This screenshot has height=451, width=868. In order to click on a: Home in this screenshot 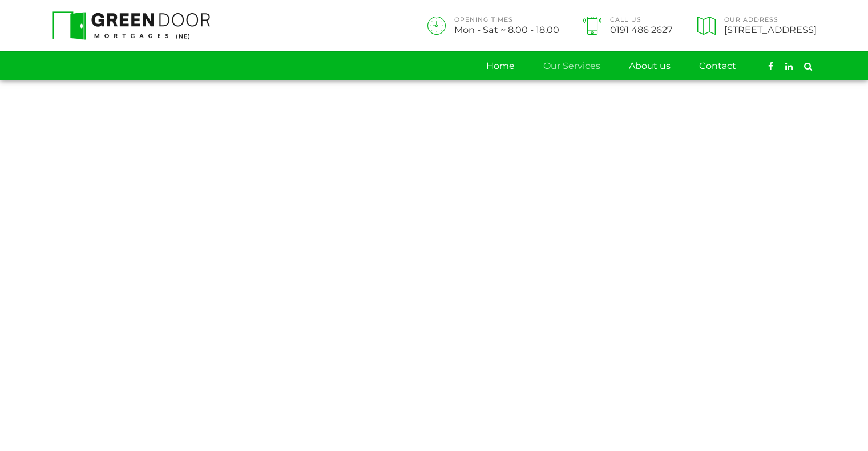, I will do `click(500, 66)`.